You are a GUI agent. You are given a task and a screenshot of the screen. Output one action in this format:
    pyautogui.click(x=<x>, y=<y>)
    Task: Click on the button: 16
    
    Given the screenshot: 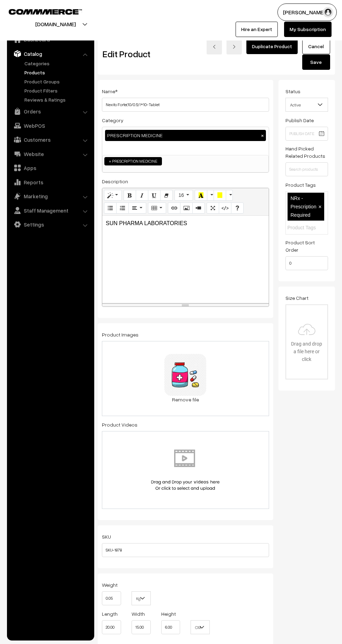 What is the action you would take?
    pyautogui.click(x=184, y=196)
    